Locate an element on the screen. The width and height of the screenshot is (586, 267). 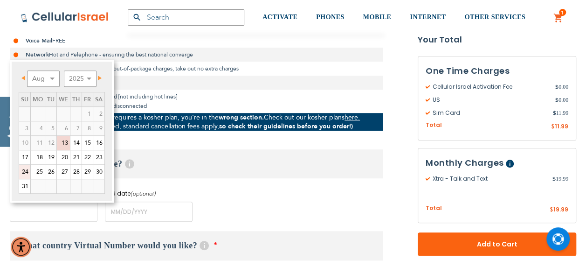
div: Accessibility Menu is located at coordinates (21, 247).